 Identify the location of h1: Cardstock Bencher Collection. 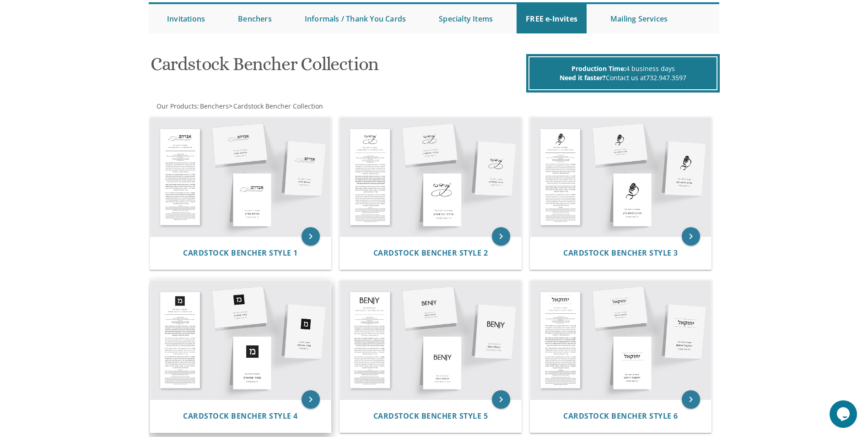
(337, 67).